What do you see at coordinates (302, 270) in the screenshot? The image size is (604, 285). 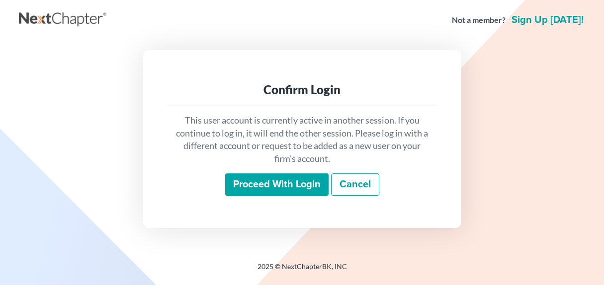 I see `div: 2025 © NextChapterBK, INC` at bounding box center [302, 270].